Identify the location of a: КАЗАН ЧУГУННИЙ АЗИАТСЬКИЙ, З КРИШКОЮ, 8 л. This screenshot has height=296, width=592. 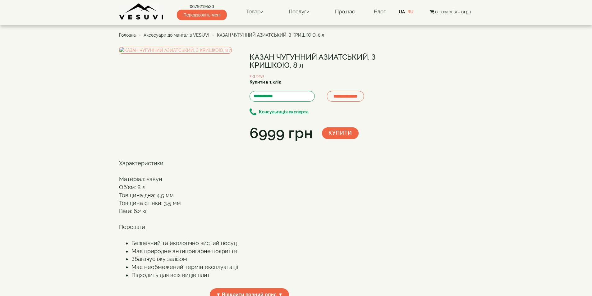
(175, 50).